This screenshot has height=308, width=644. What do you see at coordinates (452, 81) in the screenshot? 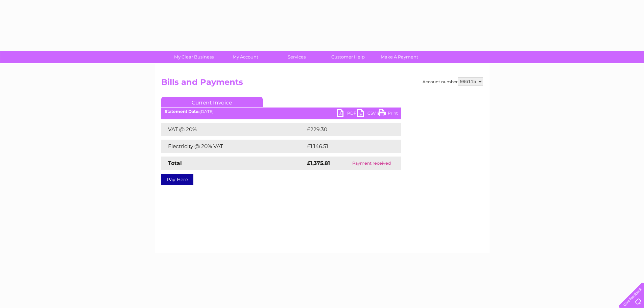
I see `div: Account number` at bounding box center [452, 81].